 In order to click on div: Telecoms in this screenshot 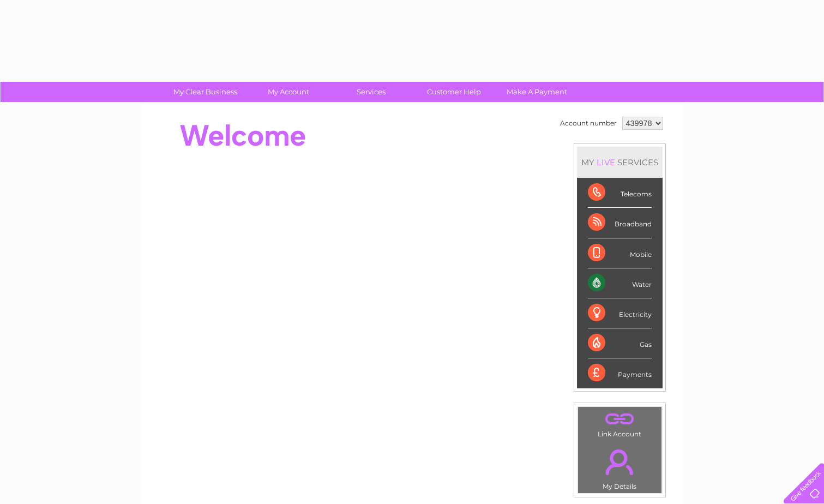, I will do `click(620, 192)`.